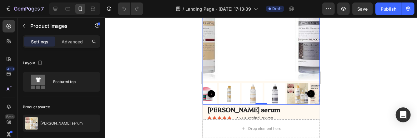 This screenshot has height=138, width=417. Describe the element at coordinates (389, 9) in the screenshot. I see `button: Publish` at that location.